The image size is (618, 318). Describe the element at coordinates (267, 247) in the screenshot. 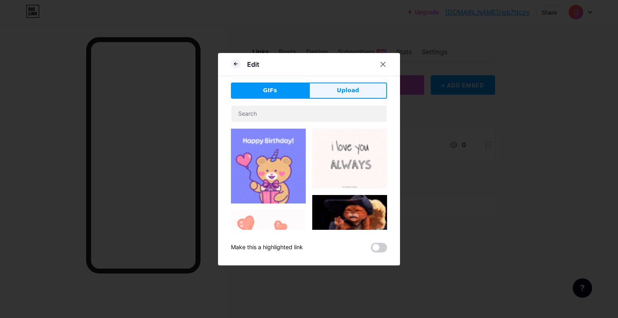

I see `div: Make this a highlighted link` at that location.